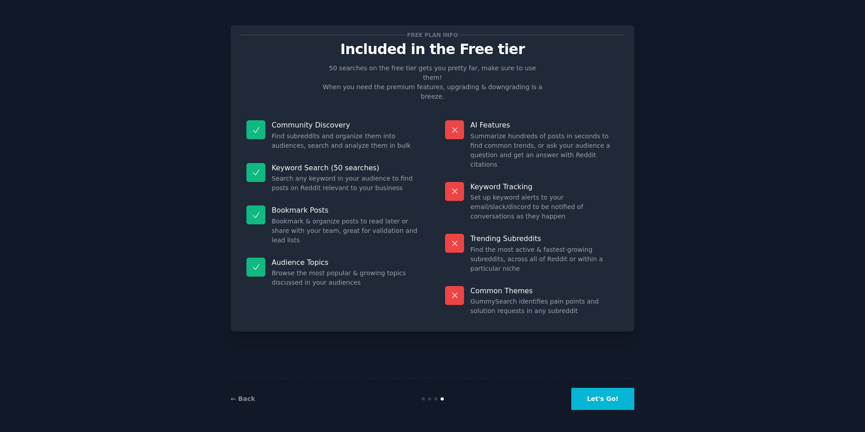  What do you see at coordinates (544, 187) in the screenshot?
I see `p: Keyword Tracking` at bounding box center [544, 187].